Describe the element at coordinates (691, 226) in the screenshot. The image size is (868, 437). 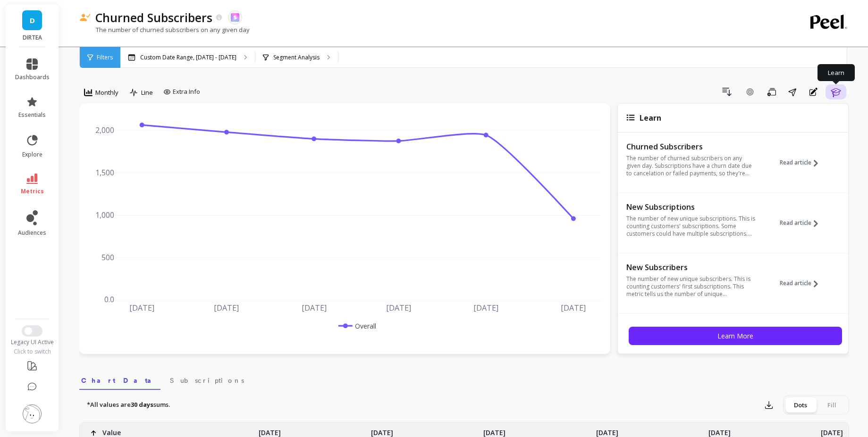
I see `p: The number of new unique subscriptions. This is counting customers' subscriptions. Some customers...` at that location.